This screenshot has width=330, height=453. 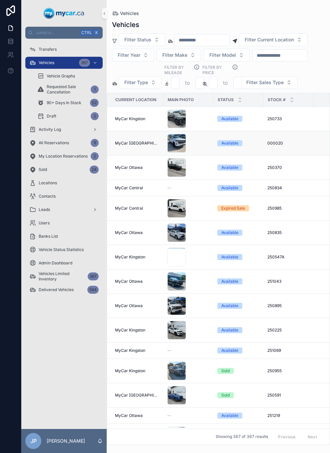 What do you see at coordinates (64, 263) in the screenshot?
I see `a: Admin Dashboard` at bounding box center [64, 263].